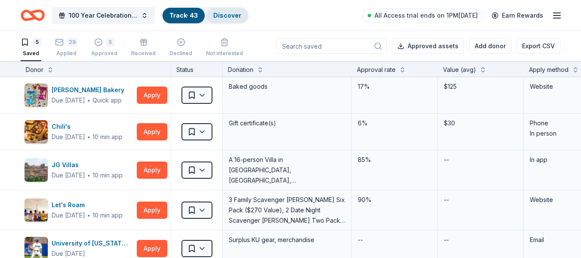 The height and width of the screenshot is (258, 581). Describe the element at coordinates (517, 15) in the screenshot. I see `a: Earn Rewards` at that location.